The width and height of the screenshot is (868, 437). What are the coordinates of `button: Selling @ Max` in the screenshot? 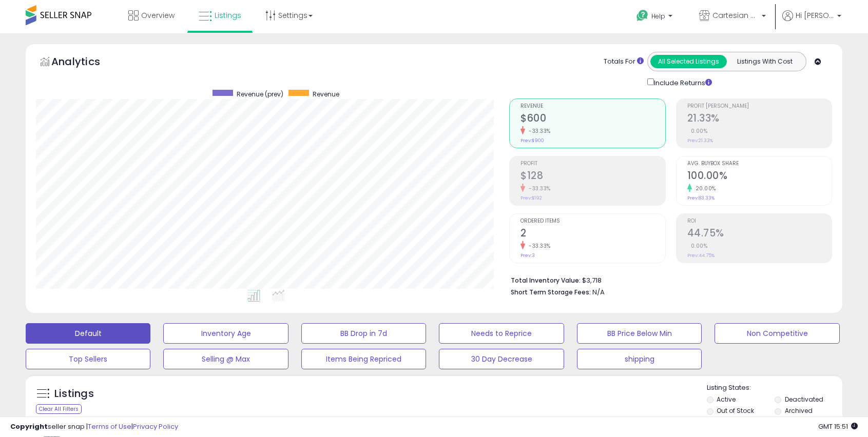 It's located at (225, 359).